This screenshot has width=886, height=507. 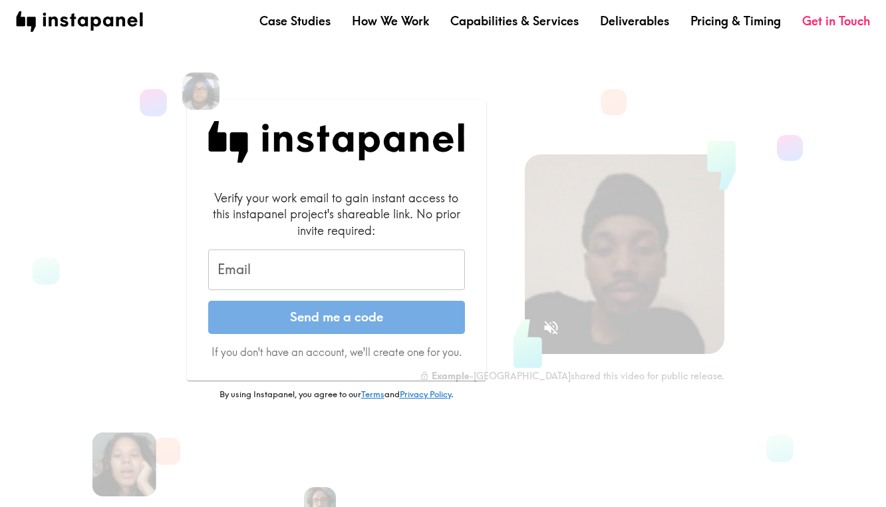 What do you see at coordinates (551, 327) in the screenshot?
I see `button: Sound is off` at bounding box center [551, 327].